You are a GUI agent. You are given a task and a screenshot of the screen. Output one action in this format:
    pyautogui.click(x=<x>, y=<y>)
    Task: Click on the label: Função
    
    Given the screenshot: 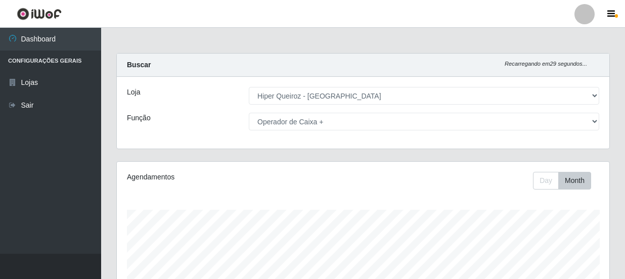 What is the action you would take?
    pyautogui.click(x=139, y=118)
    